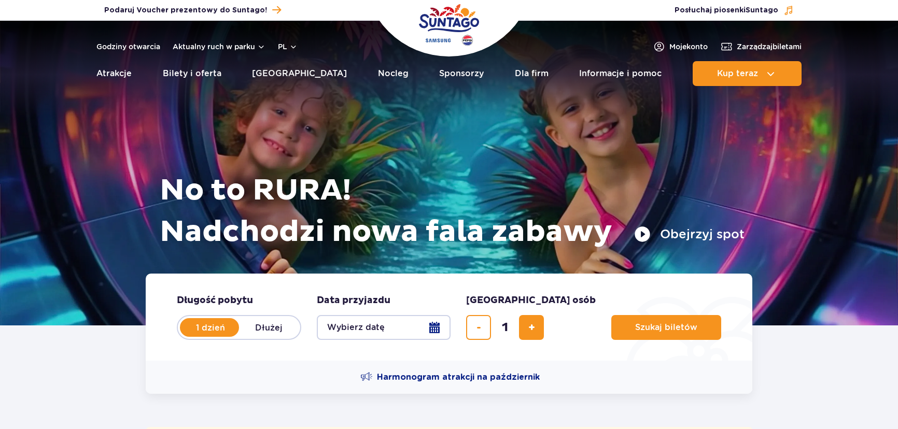 This screenshot has width=898, height=429. I want to click on button: Obejrzyj spot, so click(689, 234).